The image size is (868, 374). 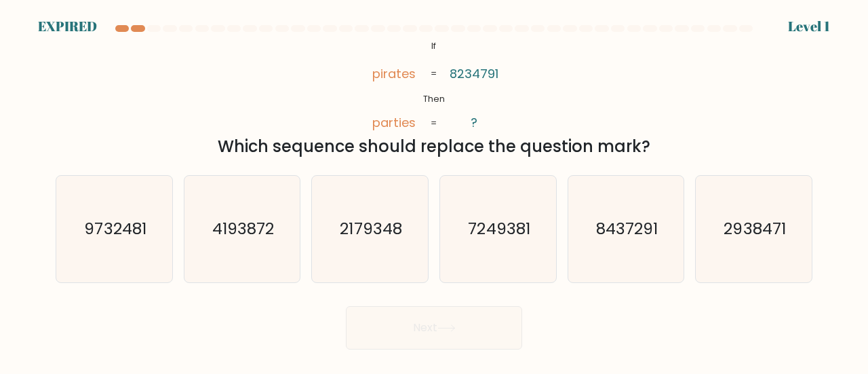 What do you see at coordinates (394, 73) in the screenshot?
I see `tspan: pirates` at bounding box center [394, 73].